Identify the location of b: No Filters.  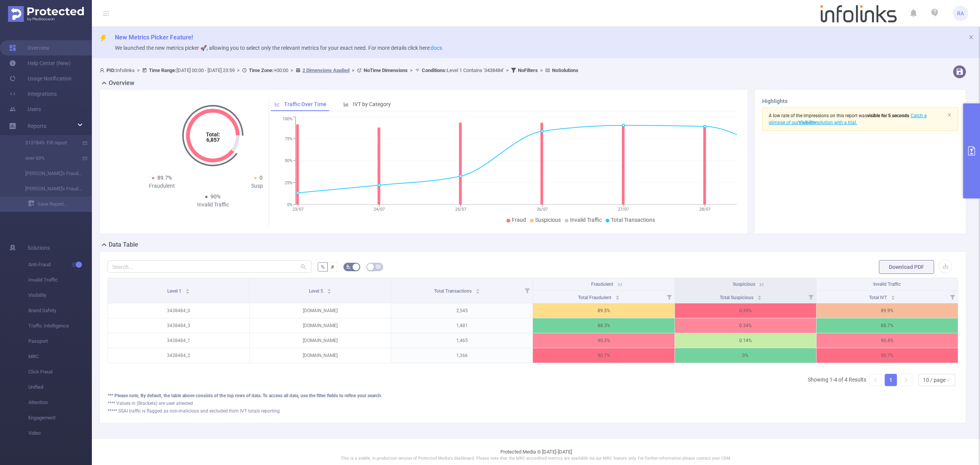
(528, 70).